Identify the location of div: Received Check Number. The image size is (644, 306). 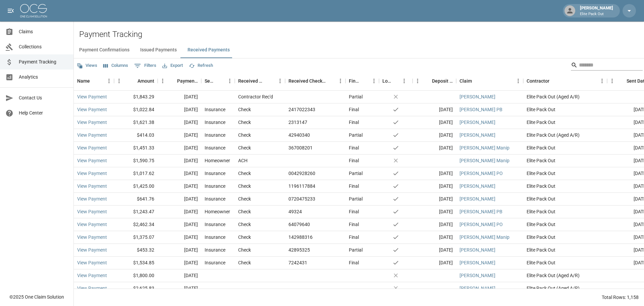
(307, 81).